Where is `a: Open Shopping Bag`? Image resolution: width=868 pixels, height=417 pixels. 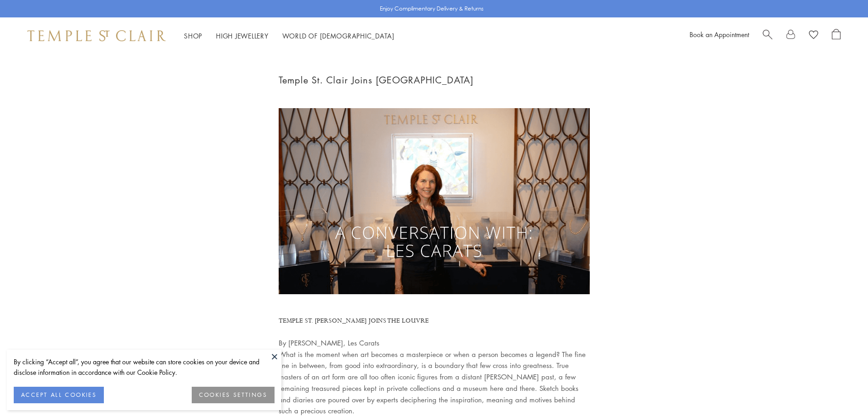
a: Open Shopping Bag is located at coordinates (836, 36).